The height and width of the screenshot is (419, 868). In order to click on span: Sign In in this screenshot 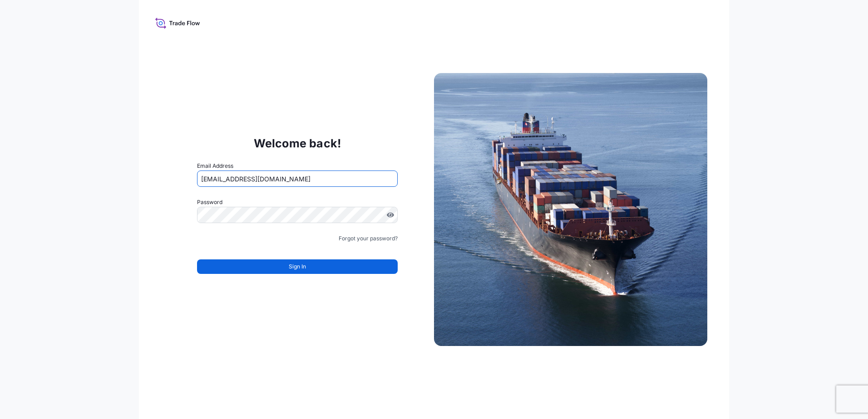, I will do `click(298, 267)`.